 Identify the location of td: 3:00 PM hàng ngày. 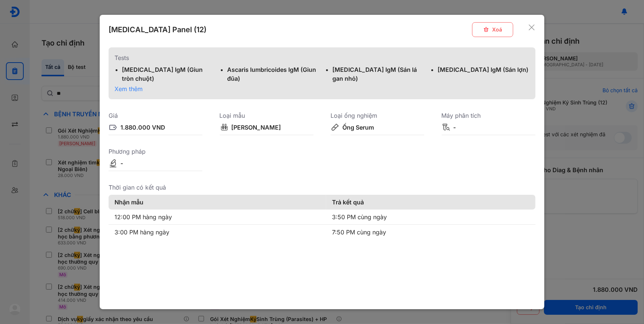
(217, 232).